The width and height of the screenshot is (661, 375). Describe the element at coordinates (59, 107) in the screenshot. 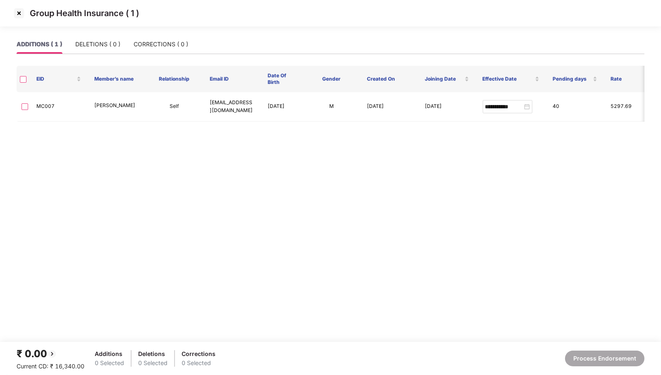

I see `td: MC007` at that location.